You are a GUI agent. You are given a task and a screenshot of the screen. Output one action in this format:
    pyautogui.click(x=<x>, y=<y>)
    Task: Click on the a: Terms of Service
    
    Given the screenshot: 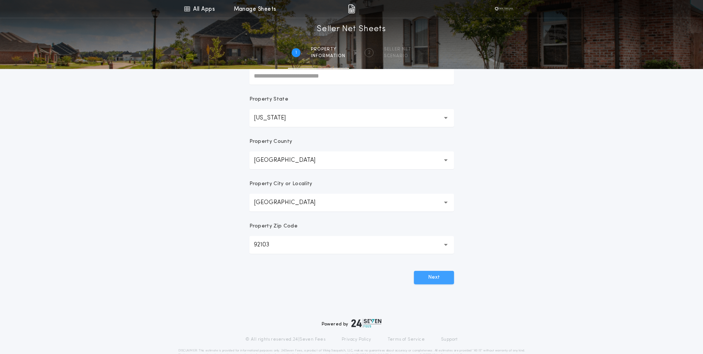 What is the action you would take?
    pyautogui.click(x=406, y=339)
    